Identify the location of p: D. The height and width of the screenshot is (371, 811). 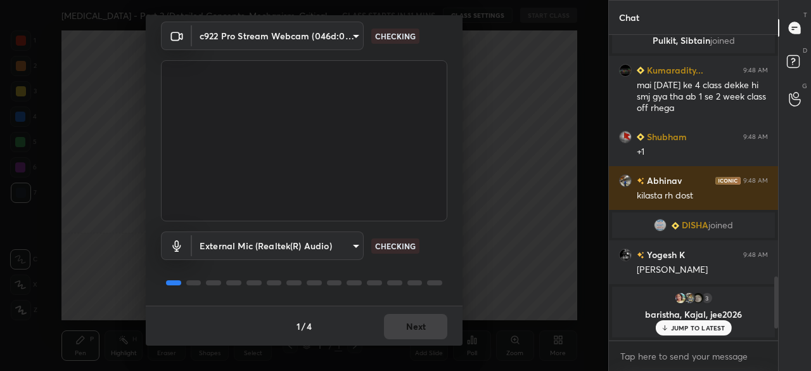
(805, 50).